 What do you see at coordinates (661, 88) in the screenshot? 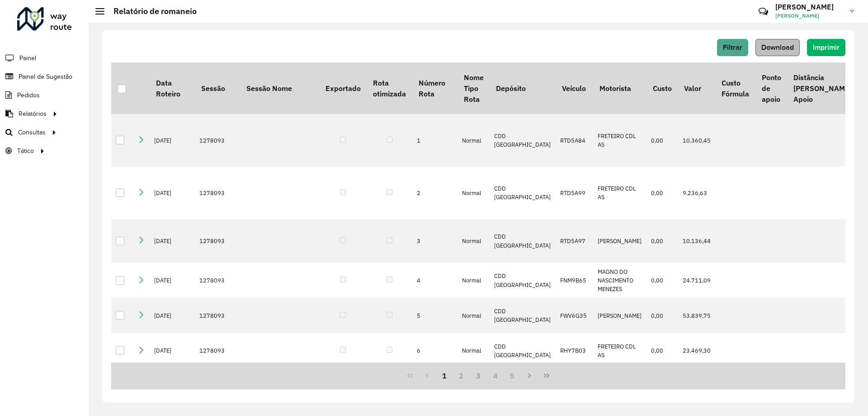
I see `th: Custo` at bounding box center [661, 88].